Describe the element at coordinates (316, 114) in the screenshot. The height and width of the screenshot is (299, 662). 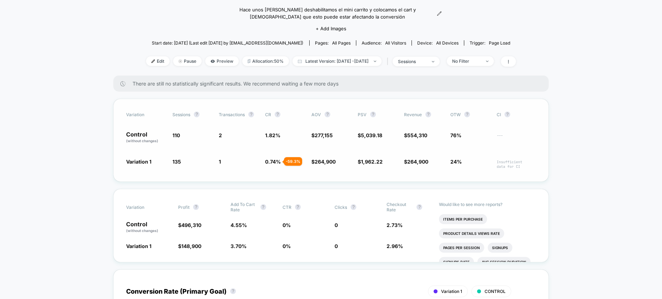
I see `span: AOV` at that location.